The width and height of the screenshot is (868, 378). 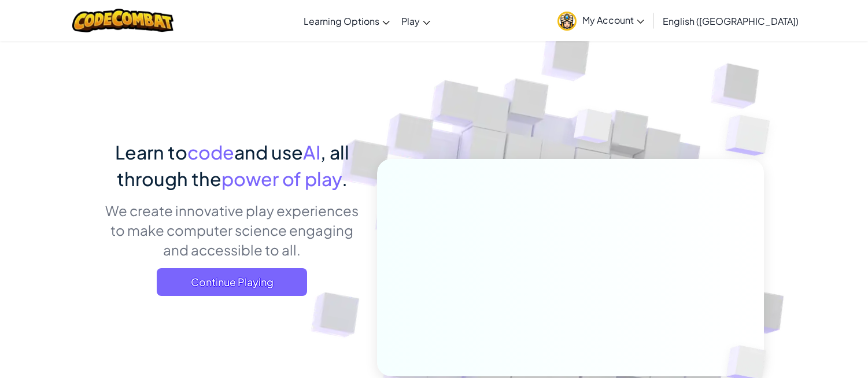 What do you see at coordinates (347, 21) in the screenshot?
I see `a: Learning Options` at bounding box center [347, 21].